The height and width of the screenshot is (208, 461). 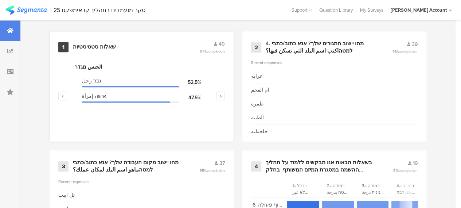 What do you see at coordinates (91, 81) in the screenshot?
I see `span: גבר رجل` at bounding box center [91, 81].